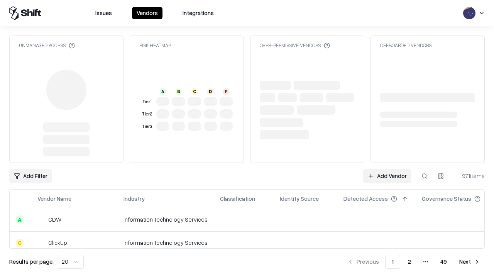 The width and height of the screenshot is (494, 278). I want to click on div: Tier 3, so click(147, 126).